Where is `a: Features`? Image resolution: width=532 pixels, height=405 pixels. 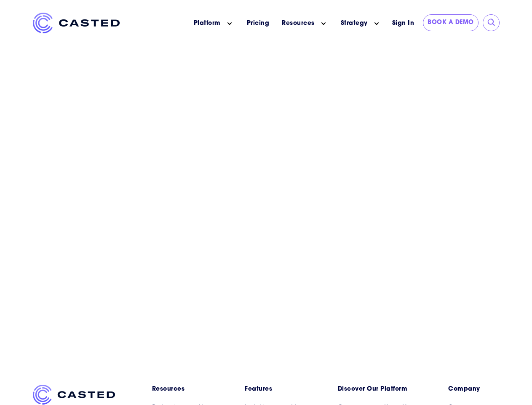 a: Features is located at coordinates (285, 389).